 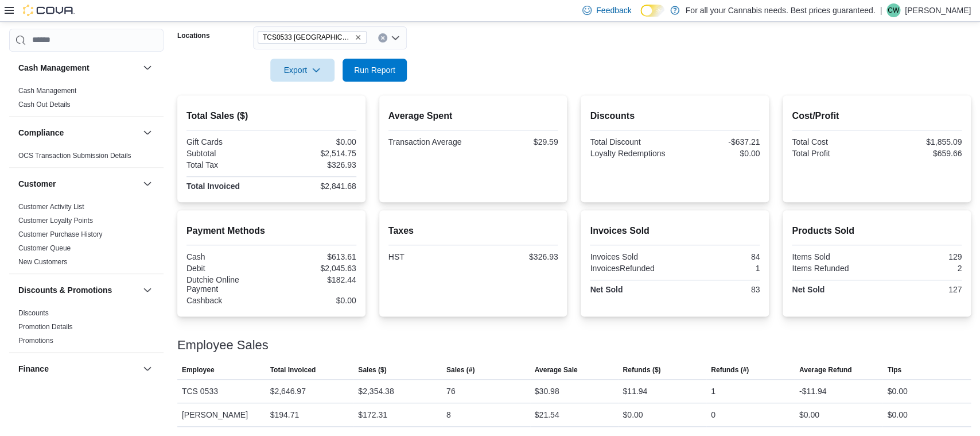 What do you see at coordinates (49, 10) in the screenshot?
I see `img: Cova` at bounding box center [49, 10].